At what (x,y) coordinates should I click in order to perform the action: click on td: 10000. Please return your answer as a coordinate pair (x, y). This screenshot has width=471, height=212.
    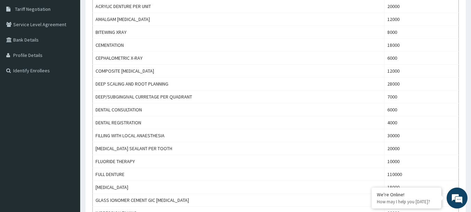
    Looking at the image, I should click on (422, 161).